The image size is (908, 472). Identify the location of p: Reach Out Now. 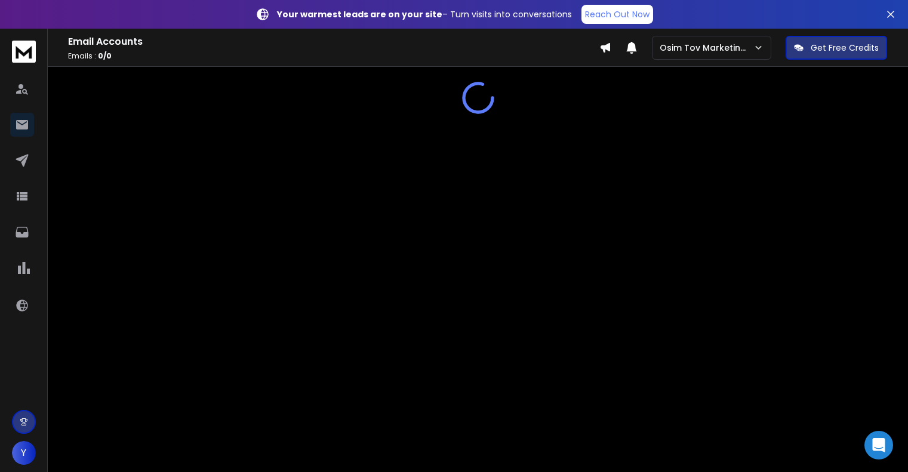
(618, 14).